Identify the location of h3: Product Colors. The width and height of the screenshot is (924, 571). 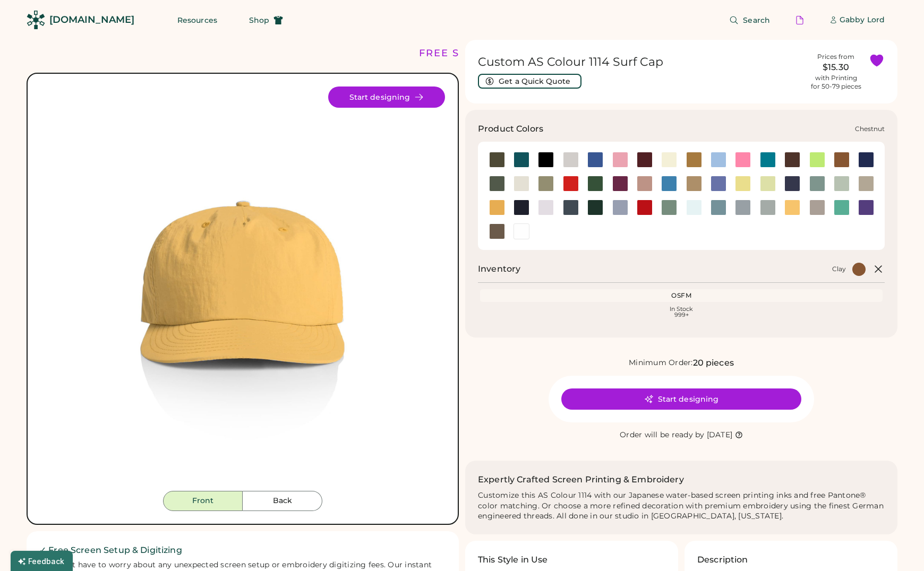
(511, 129).